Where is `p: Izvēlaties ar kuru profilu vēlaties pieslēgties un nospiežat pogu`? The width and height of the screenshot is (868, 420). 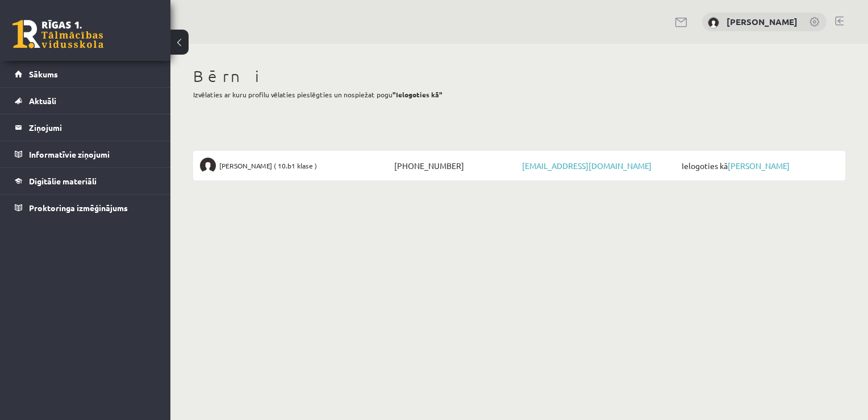
p: Izvēlaties ar kuru profilu vēlaties pieslēgties un nospiežat pogu is located at coordinates (519, 94).